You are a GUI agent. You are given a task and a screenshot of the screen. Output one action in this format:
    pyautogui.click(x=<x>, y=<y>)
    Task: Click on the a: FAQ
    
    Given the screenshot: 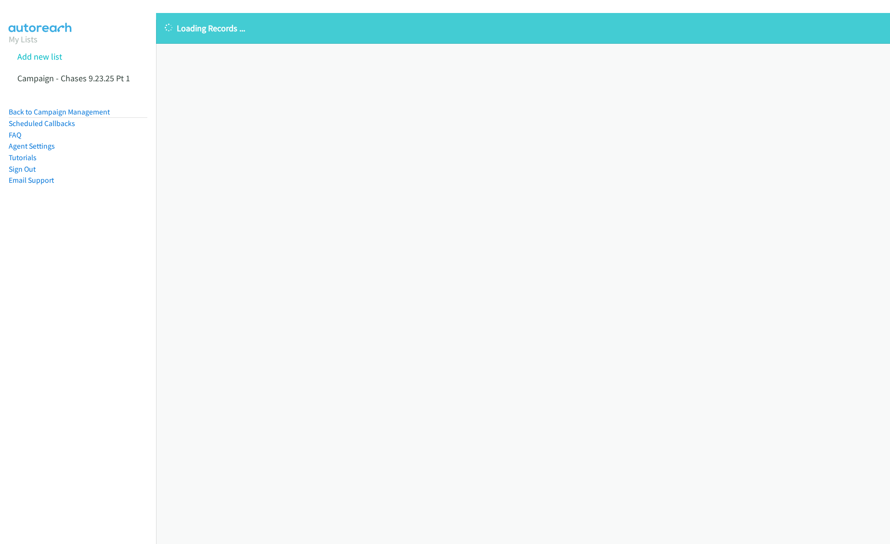 What is the action you would take?
    pyautogui.click(x=15, y=135)
    